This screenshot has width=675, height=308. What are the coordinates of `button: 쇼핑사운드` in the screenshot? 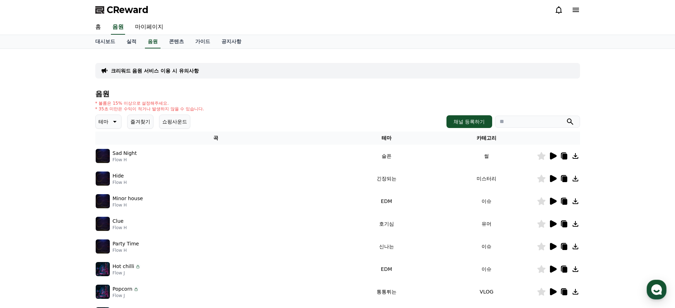 It's located at (175, 122).